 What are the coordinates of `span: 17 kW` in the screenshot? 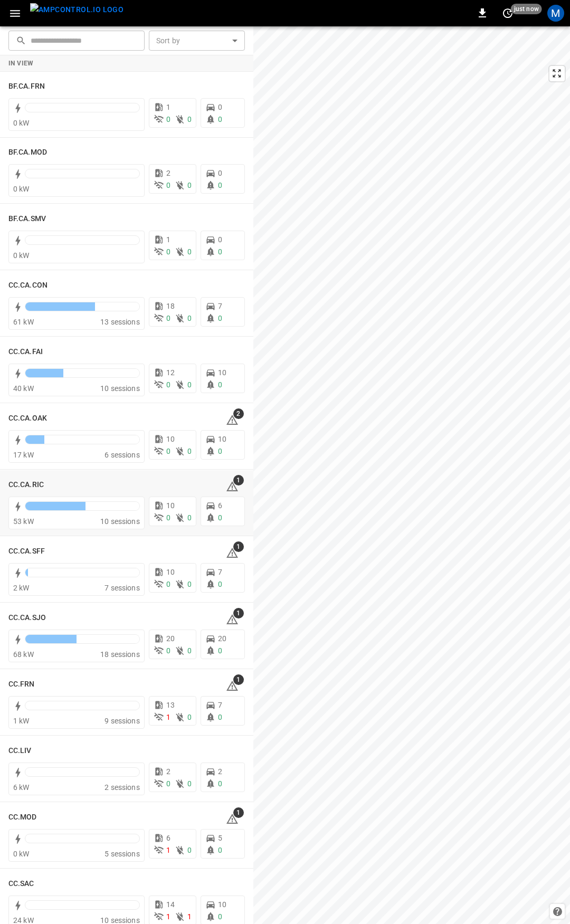 It's located at (23, 455).